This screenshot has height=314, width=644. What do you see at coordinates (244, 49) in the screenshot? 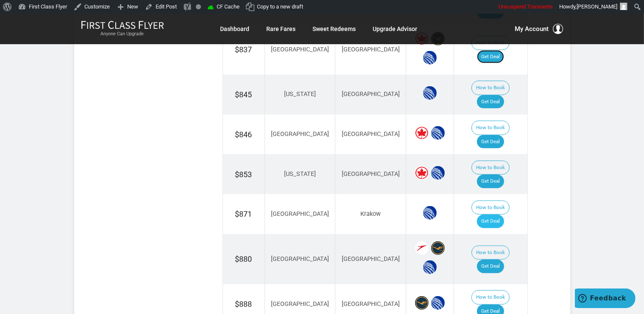
I see `span: $837` at bounding box center [244, 49].